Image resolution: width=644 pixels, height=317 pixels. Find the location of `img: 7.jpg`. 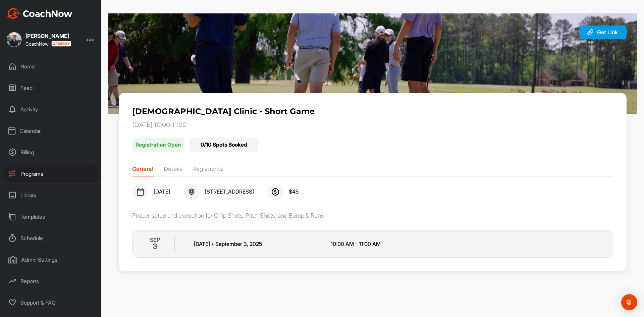

img: 7.jpg is located at coordinates (372, 64).